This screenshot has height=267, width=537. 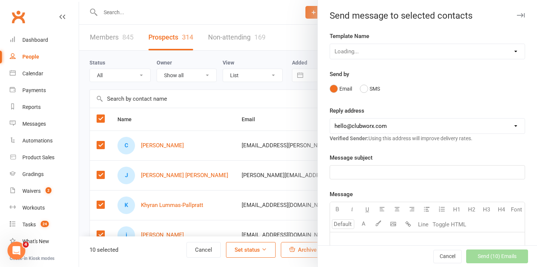 What do you see at coordinates (44, 174) in the screenshot?
I see `a: Gradings` at bounding box center [44, 174].